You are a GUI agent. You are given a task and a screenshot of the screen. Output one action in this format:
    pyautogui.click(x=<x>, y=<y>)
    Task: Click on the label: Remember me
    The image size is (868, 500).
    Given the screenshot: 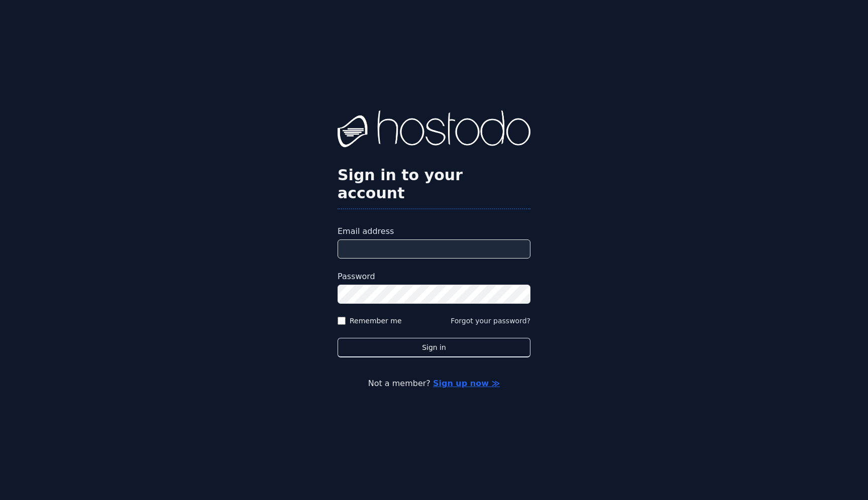 What is the action you would take?
    pyautogui.click(x=376, y=320)
    